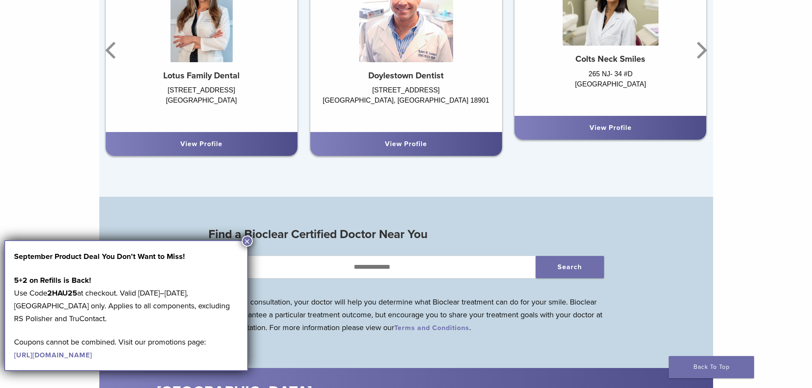 This screenshot has width=812, height=388. Describe the element at coordinates (701, 50) in the screenshot. I see `button: Next` at that location.